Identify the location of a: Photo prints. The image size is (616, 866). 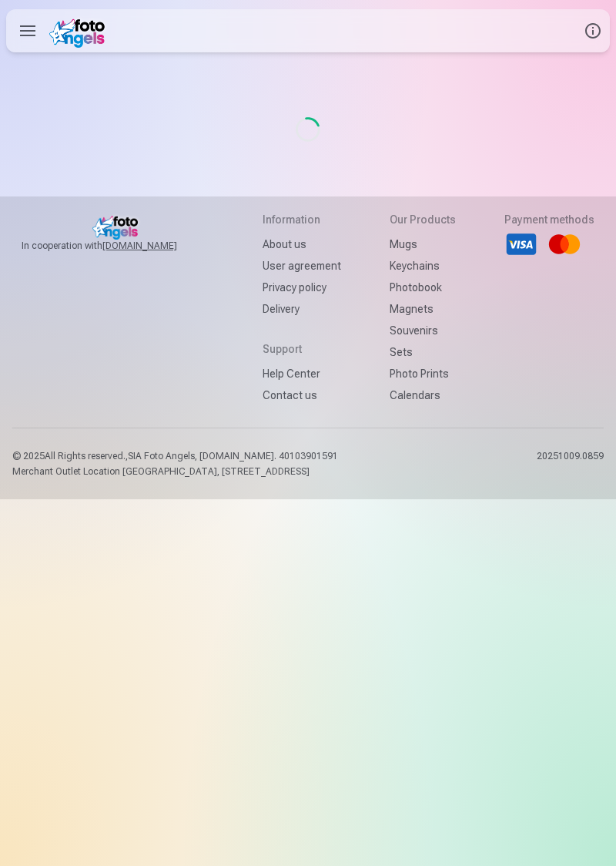
(422, 374).